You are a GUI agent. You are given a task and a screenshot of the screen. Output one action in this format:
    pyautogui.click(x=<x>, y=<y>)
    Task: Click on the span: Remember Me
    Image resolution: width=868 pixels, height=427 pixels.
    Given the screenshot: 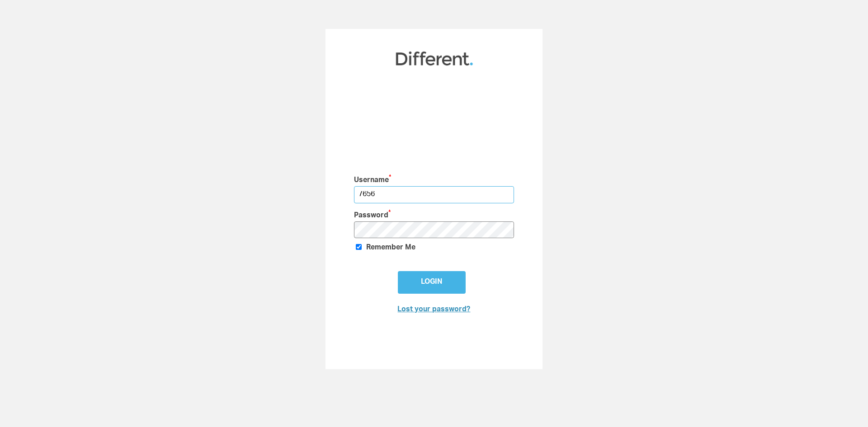 What is the action you would take?
    pyautogui.click(x=391, y=249)
    